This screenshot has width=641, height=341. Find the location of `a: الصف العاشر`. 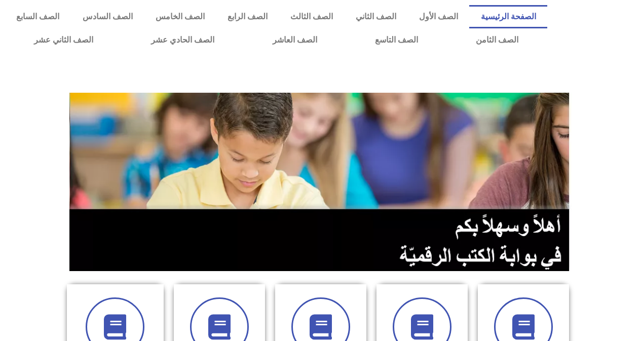

a: الصف العاشر is located at coordinates (295, 40).